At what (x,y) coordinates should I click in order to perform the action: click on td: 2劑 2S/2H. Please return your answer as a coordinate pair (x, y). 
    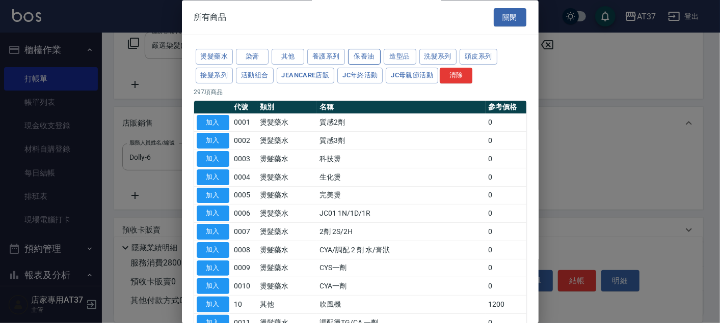
    Looking at the image, I should click on (401, 232).